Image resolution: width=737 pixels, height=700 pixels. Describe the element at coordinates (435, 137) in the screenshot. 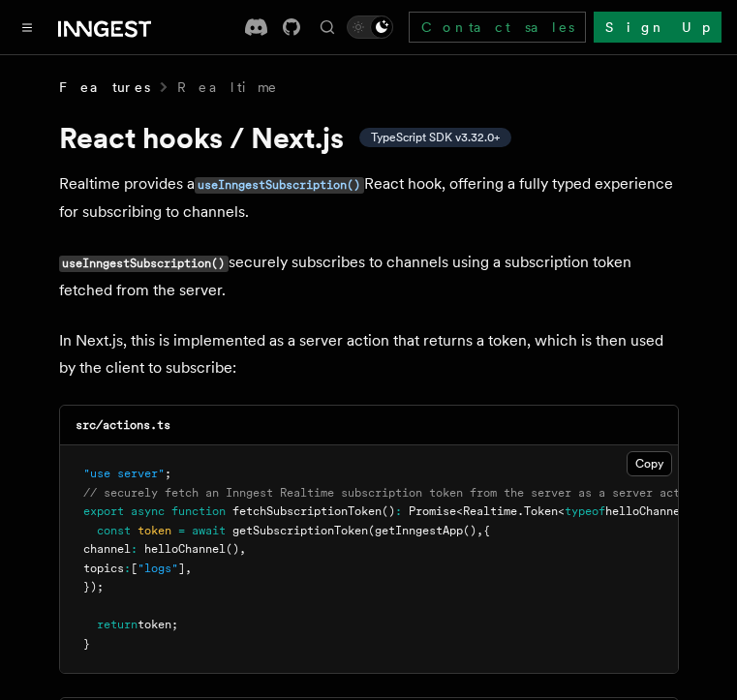

I see `span: TypeScript SDK v3.32.0+` at that location.